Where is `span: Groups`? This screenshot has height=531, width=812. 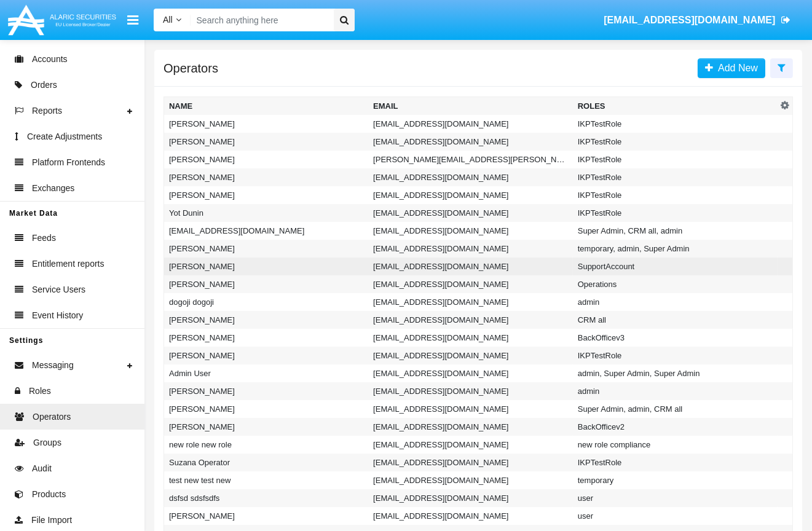 span: Groups is located at coordinates (47, 443).